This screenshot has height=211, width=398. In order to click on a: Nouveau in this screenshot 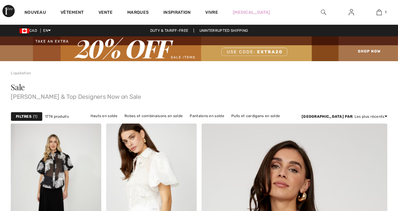, I will do `click(35, 13)`.